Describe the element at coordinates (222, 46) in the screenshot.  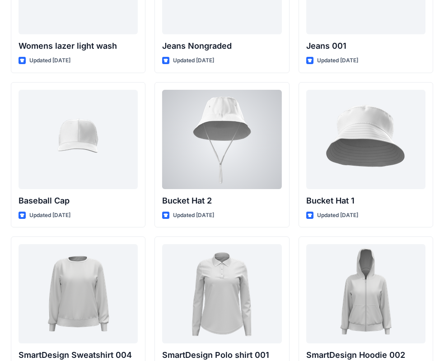
I see `p: Jeans Nongraded` at that location.